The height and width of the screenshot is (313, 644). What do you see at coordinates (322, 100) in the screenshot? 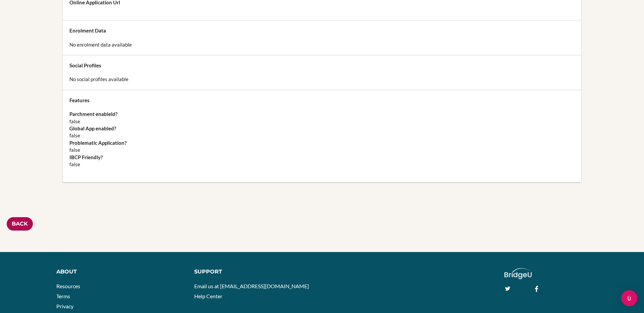
I see `dt: Features` at bounding box center [322, 100].